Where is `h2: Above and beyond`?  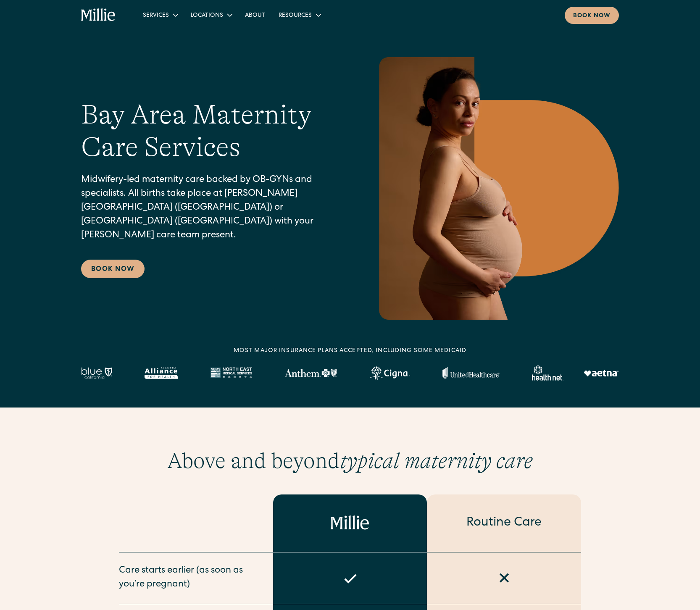 h2: Above and beyond is located at coordinates (350, 461).